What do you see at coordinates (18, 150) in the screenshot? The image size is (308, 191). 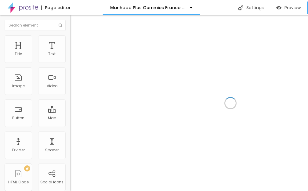 I see `div: Divider` at bounding box center [18, 150].